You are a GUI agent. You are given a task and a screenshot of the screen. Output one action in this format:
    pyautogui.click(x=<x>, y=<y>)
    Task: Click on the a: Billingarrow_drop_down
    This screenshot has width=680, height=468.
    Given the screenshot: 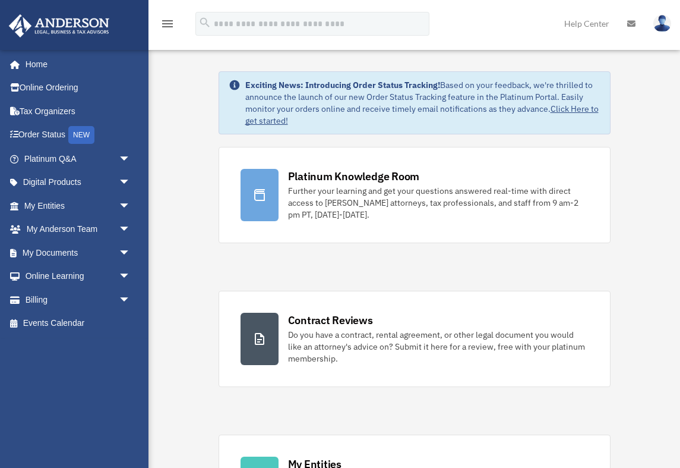 What is the action you would take?
    pyautogui.click(x=78, y=299)
    